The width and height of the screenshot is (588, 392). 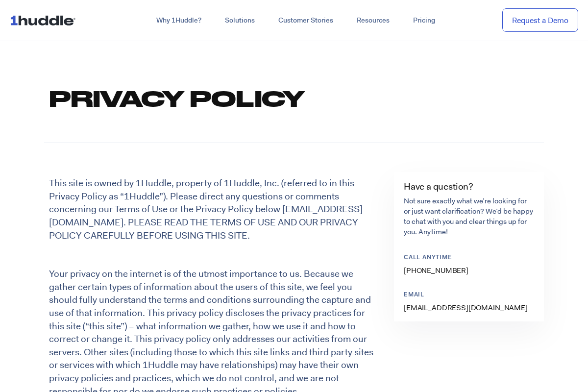 What do you see at coordinates (469, 217) in the screenshot?
I see `p: Not sure exactly what we’re looking for or just want clarification? We’d be happy to chat with yo...` at bounding box center [469, 217].